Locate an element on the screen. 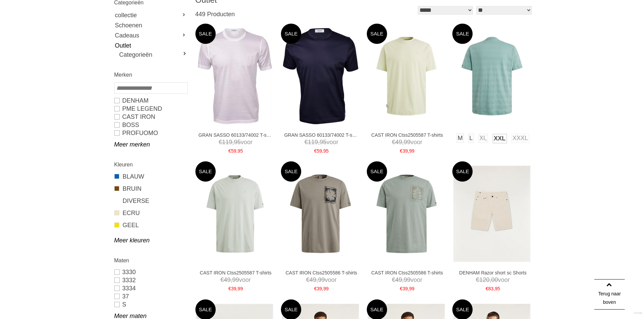 Image resolution: width=644 pixels, height=319 pixels. a: XXL is located at coordinates (500, 139).